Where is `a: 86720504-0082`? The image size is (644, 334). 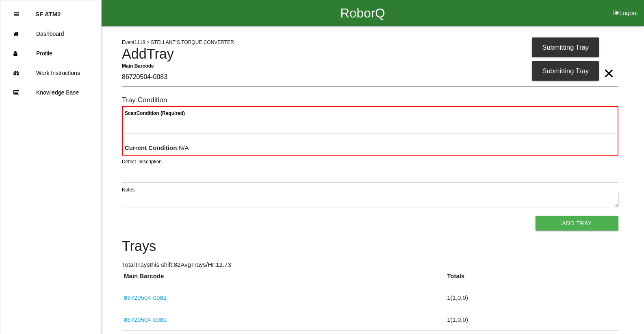 a: 86720504-0082 is located at coordinates (145, 297).